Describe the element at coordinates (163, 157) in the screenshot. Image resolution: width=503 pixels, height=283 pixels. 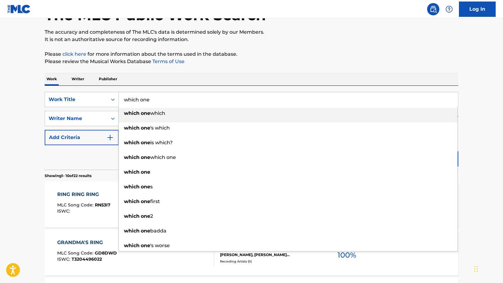
I see `span: which one` at that location.